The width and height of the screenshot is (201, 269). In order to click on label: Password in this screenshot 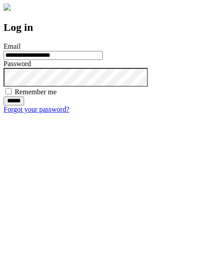, I will do `click(17, 64)`.